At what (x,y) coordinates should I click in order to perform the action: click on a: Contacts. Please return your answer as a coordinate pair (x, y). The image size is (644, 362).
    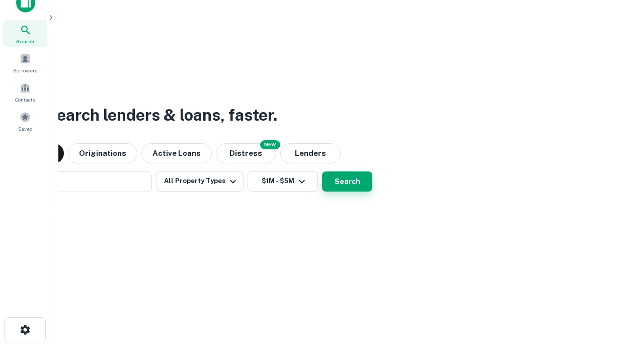
    Looking at the image, I should click on (25, 92).